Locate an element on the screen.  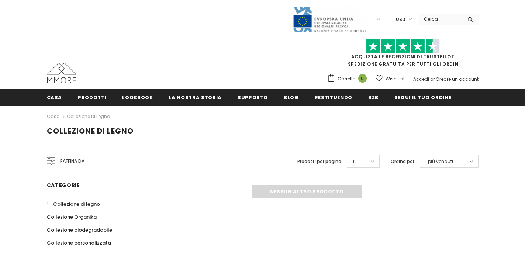
a: Wish List is located at coordinates (390, 79).